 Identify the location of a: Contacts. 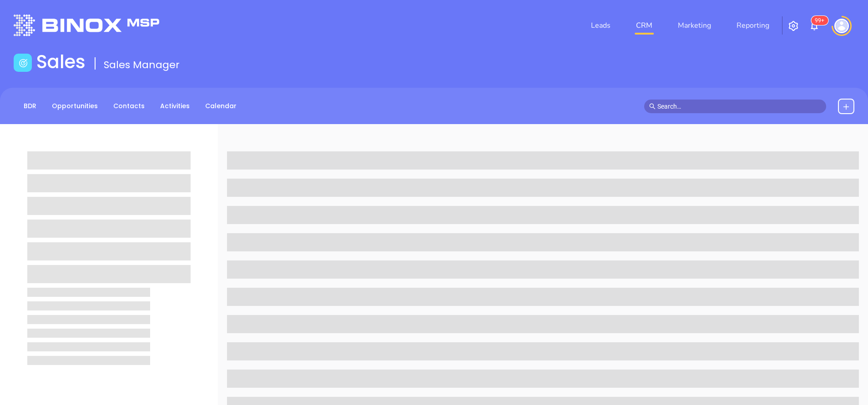
(129, 106).